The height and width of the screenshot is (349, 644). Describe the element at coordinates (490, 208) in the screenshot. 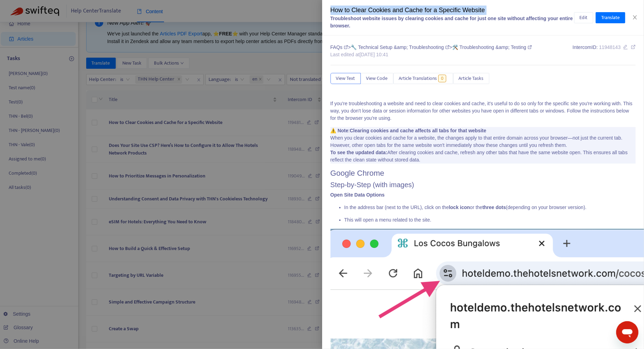

I see `p: In the address bar (next to the URL), click on the or the (depending on your browser version).` at that location.